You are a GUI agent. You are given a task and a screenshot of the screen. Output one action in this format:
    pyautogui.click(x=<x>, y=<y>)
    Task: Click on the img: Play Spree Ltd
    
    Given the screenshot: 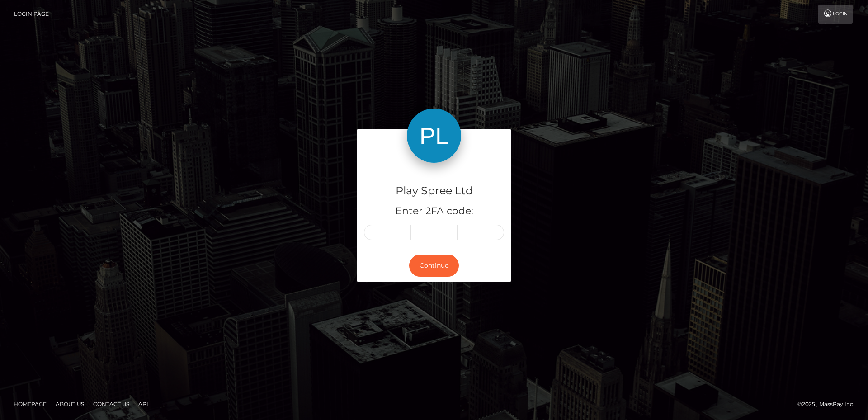 What is the action you would take?
    pyautogui.click(x=434, y=136)
    